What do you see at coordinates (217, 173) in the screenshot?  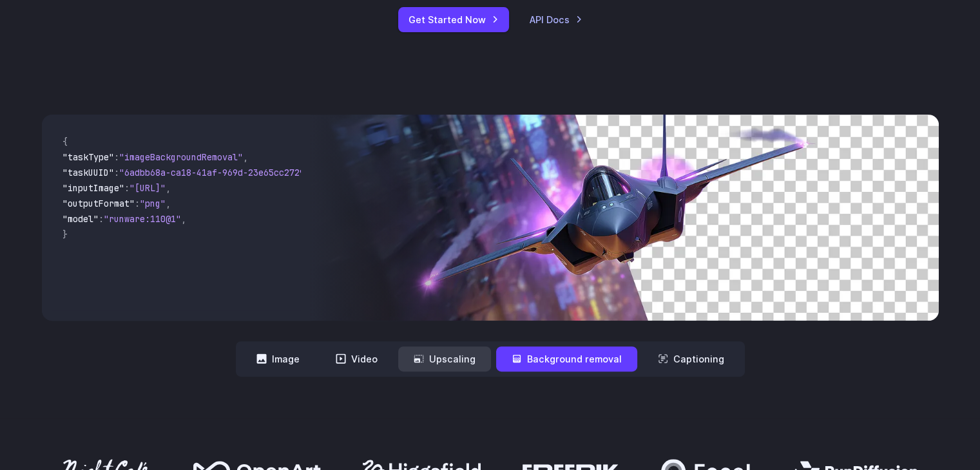 I see `span: "6adbb68a-ca18-41af-969d-23e65cc2729c"` at bounding box center [217, 173].